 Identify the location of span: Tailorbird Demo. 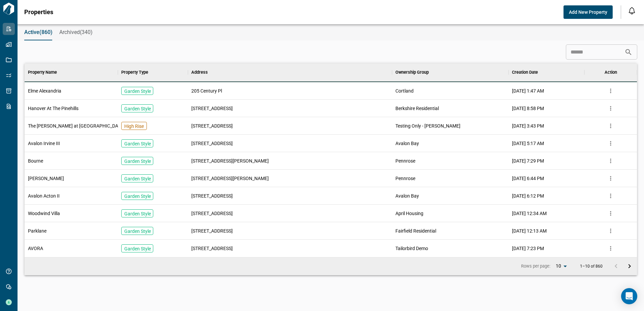
(412, 248).